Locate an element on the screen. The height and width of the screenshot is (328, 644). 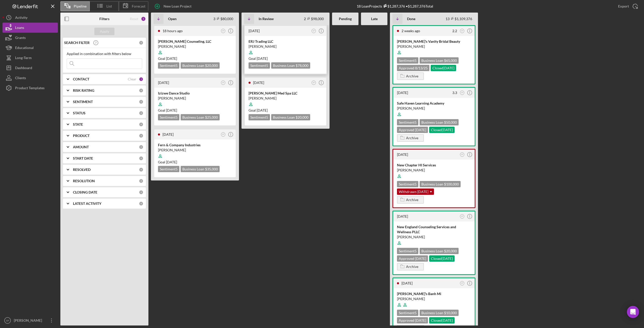
div: Grants is located at coordinates (21, 39).